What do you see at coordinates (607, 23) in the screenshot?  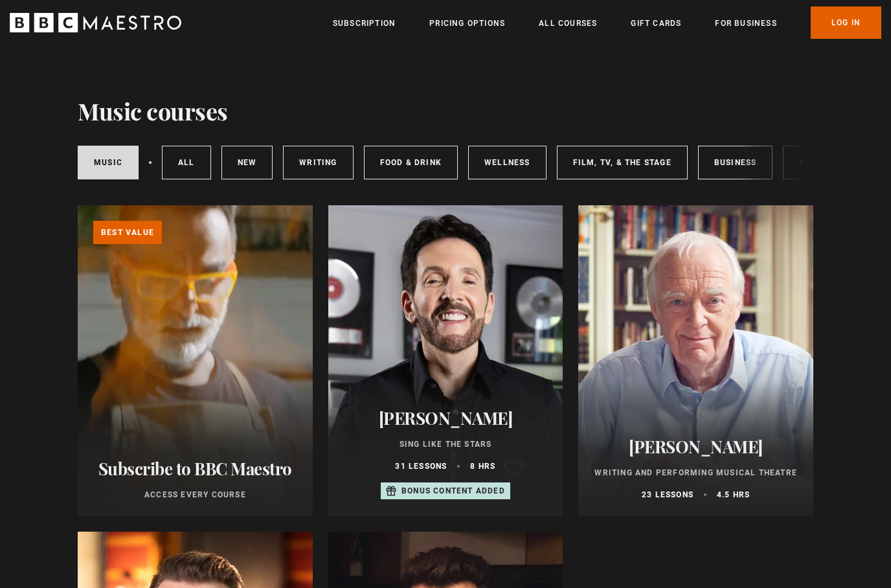 I see `nav: Primary` at bounding box center [607, 23].